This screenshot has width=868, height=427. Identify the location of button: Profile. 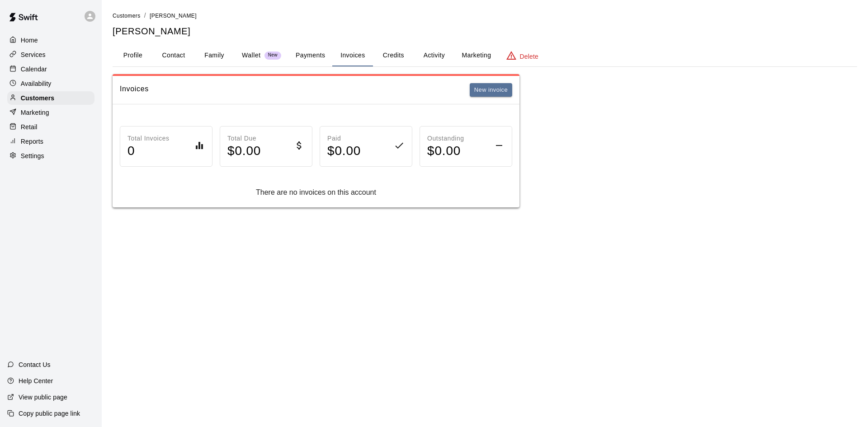
(133, 56).